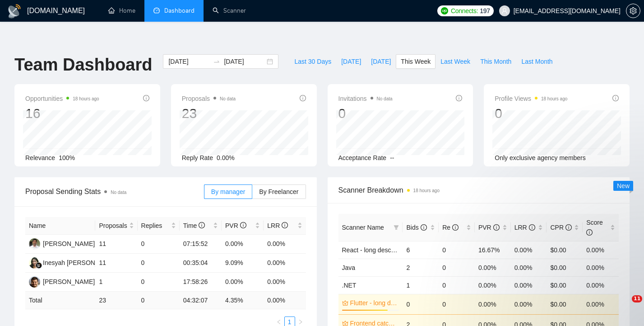 Image resolution: width=644 pixels, height=326 pixels. Describe the element at coordinates (285, 300) in the screenshot. I see `td: 0.00 %` at that location.